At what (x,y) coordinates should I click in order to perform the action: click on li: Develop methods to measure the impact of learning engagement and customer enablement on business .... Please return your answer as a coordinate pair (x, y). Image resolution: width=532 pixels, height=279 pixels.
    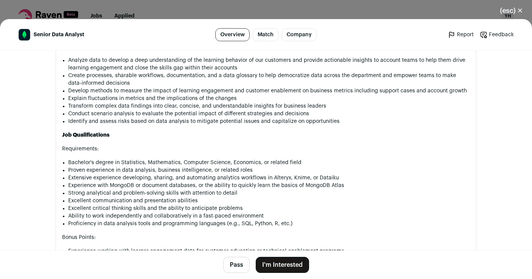
    Looking at the image, I should click on (269, 91).